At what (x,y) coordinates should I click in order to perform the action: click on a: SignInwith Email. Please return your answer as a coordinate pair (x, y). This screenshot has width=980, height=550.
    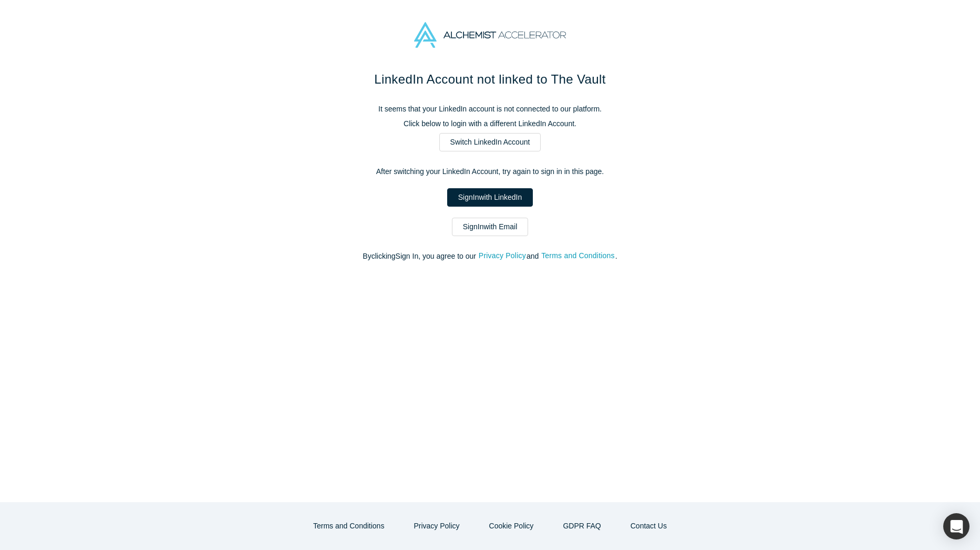
    Looking at the image, I should click on (490, 226).